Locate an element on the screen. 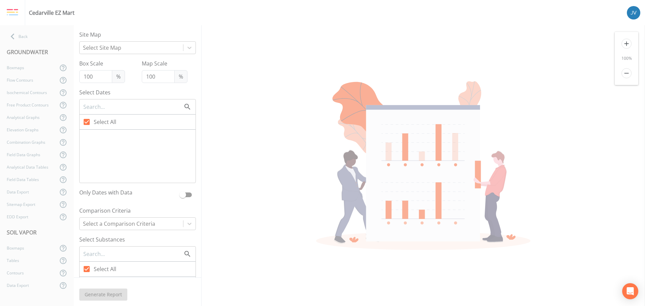  i: add is located at coordinates (626, 44).